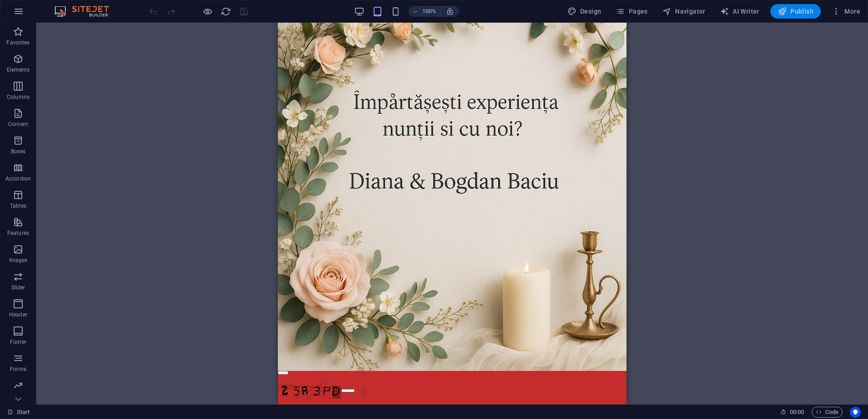  What do you see at coordinates (18, 42) in the screenshot?
I see `p: Favorites` at bounding box center [18, 42].